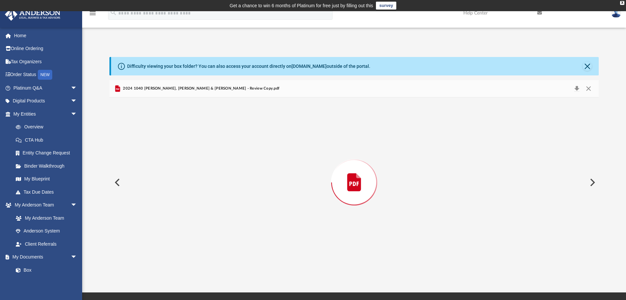 The height and width of the screenshot is (300, 626). What do you see at coordinates (592, 182) in the screenshot?
I see `button: Next File` at bounding box center [592, 182].